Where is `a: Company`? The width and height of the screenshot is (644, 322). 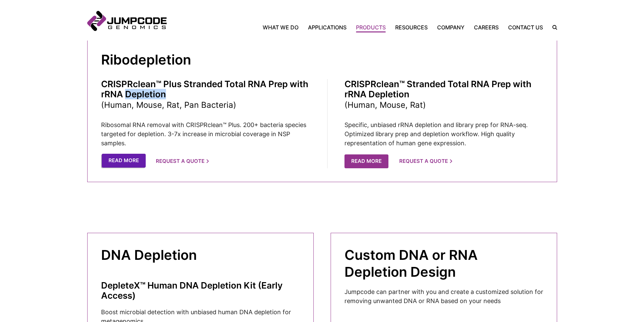
a: Company is located at coordinates (451, 27).